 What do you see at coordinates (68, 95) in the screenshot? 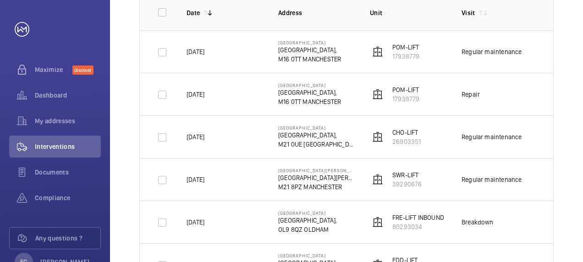
I see `span: Dashboard` at bounding box center [68, 95].